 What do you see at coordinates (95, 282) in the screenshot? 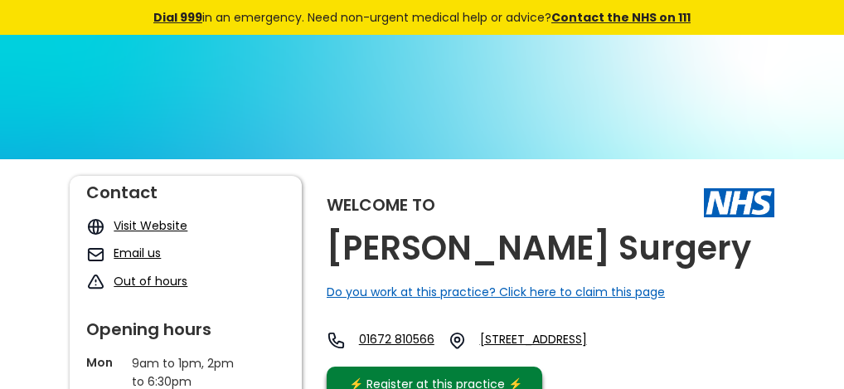
I see `img: exclamation icon` at bounding box center [95, 282].